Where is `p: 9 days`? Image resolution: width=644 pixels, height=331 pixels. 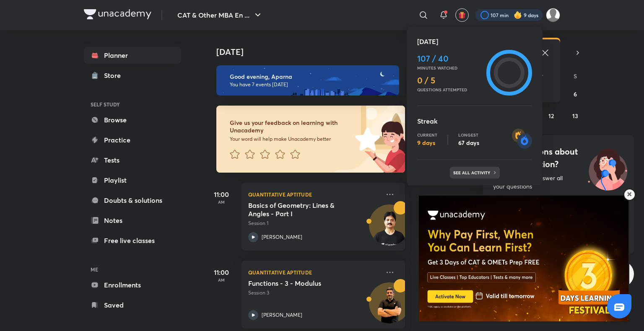
p: 9 days is located at coordinates (427, 143).